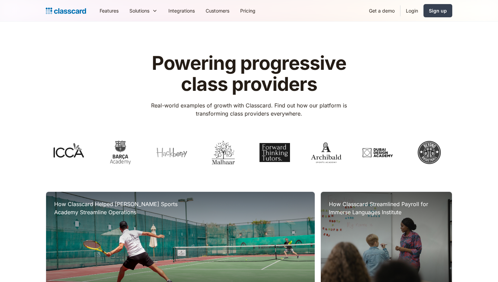 Image resolution: width=498 pixels, height=282 pixels. What do you see at coordinates (438, 11) in the screenshot?
I see `a: Sign up` at bounding box center [438, 11].